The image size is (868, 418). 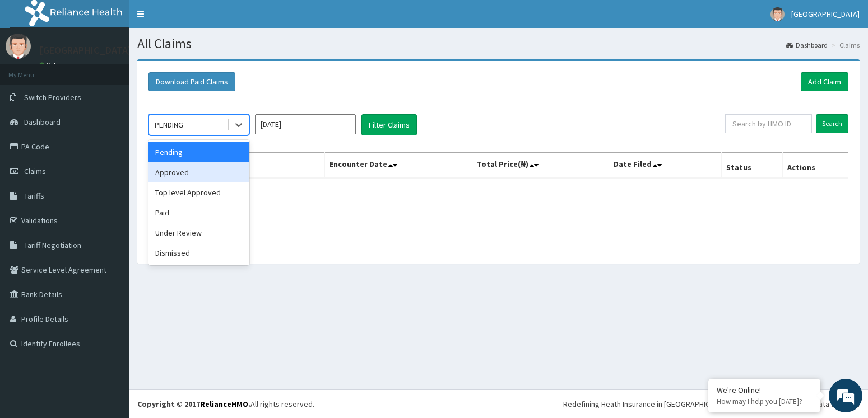 I want to click on a: Add Claim, so click(x=824, y=82).